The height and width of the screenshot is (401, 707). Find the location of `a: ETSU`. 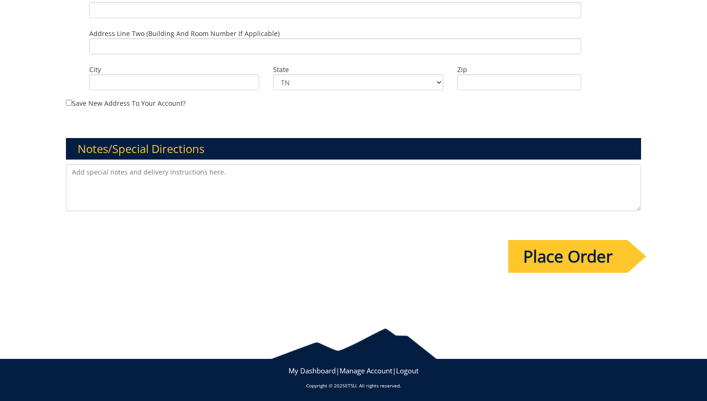

a: ETSU is located at coordinates (351, 386).